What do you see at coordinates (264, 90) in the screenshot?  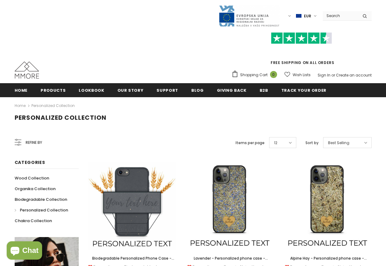 I see `span: B2B` at bounding box center [264, 90].